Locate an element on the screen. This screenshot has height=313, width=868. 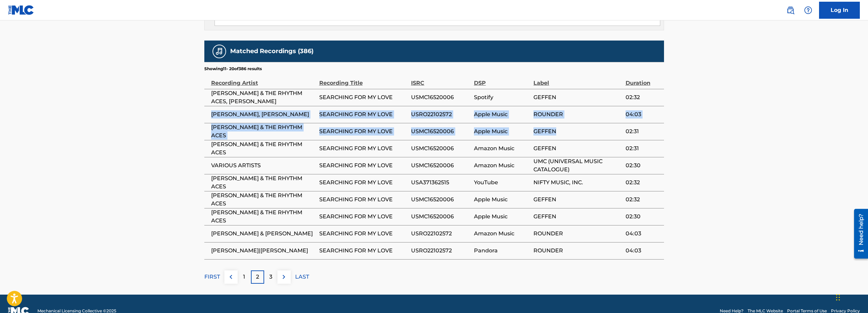
span: UMC (UNIVERSAL MUSIC CATALOGUE) is located at coordinates (577, 166).